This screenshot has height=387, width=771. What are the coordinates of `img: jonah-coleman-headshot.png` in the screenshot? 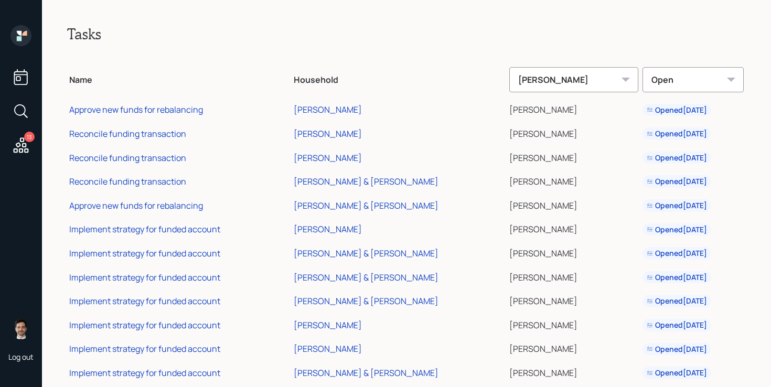 It's located at (21, 329).